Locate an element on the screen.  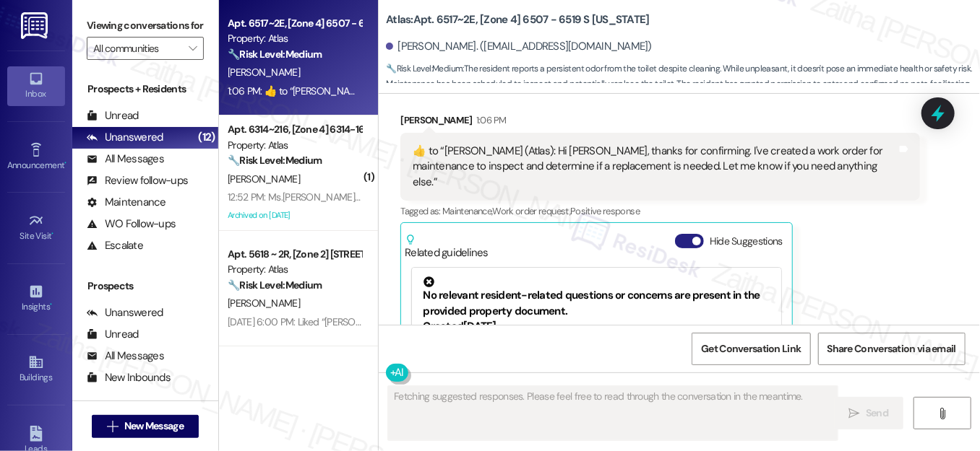
a: Site Visit • is located at coordinates (36, 228).